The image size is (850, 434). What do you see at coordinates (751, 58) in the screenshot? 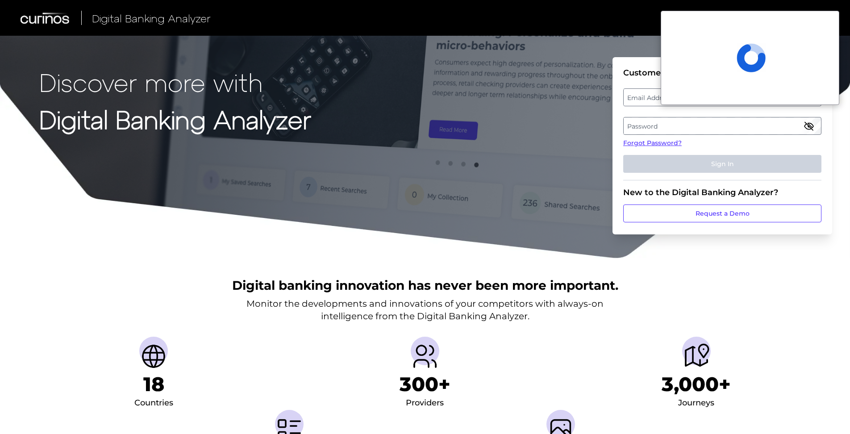
I see `span: Loading` at bounding box center [751, 58].